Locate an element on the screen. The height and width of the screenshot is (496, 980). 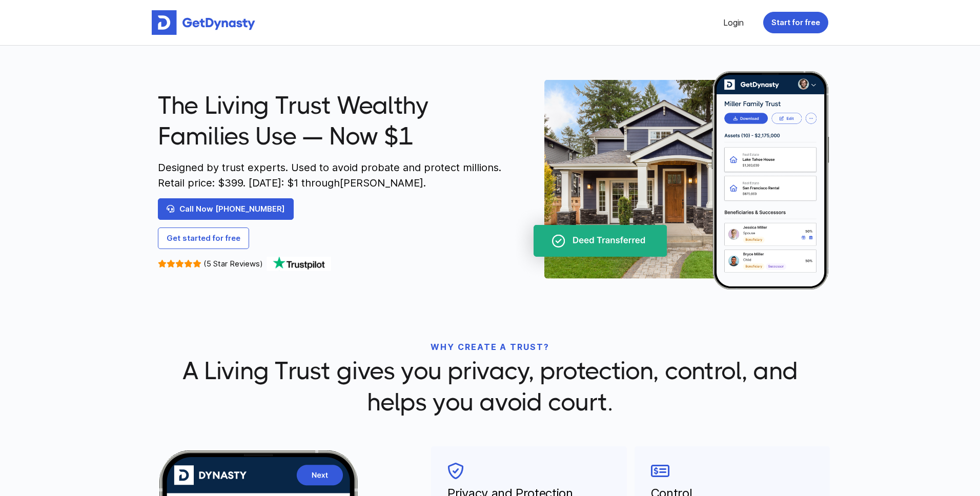
a: Login is located at coordinates (733, 22).